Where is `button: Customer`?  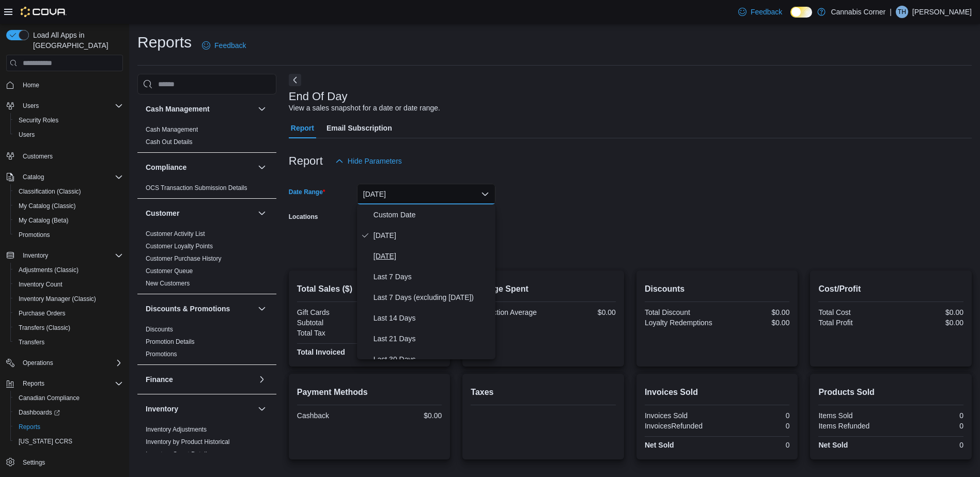
button: Customer is located at coordinates (262, 213).